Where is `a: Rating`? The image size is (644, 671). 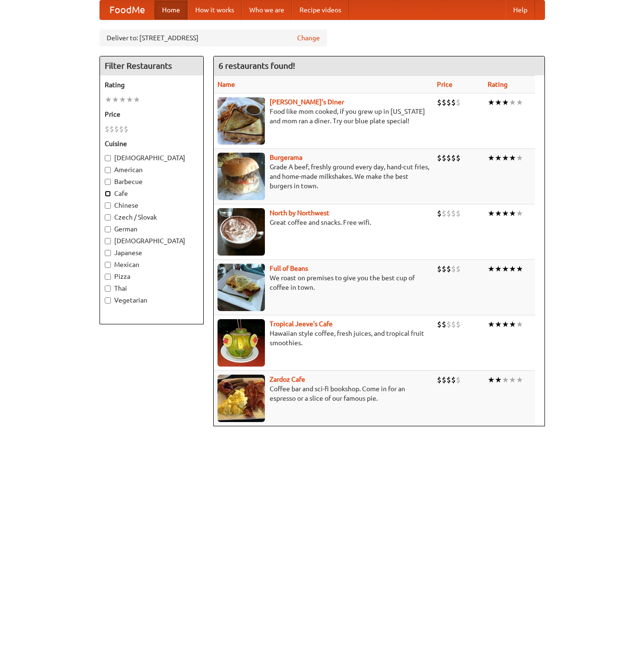
a: Rating is located at coordinates (498, 84).